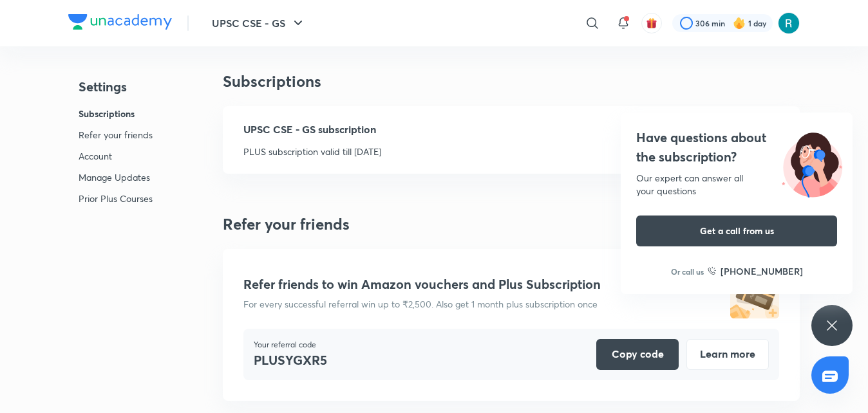 The height and width of the screenshot is (413, 868). Describe the element at coordinates (259, 23) in the screenshot. I see `button: UPSC CSE - GS` at that location.